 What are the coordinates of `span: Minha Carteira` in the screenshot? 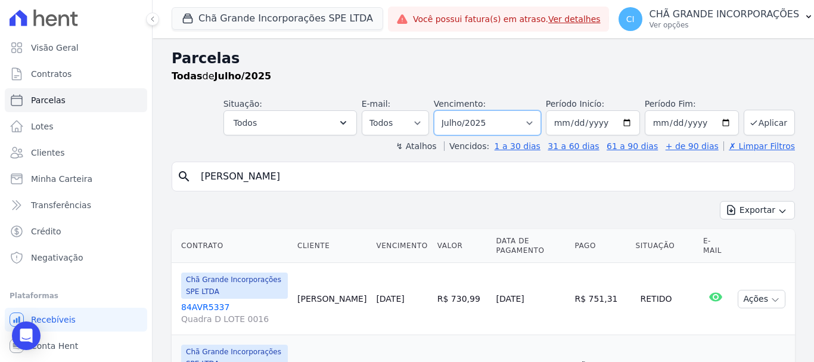 It's located at (61, 179).